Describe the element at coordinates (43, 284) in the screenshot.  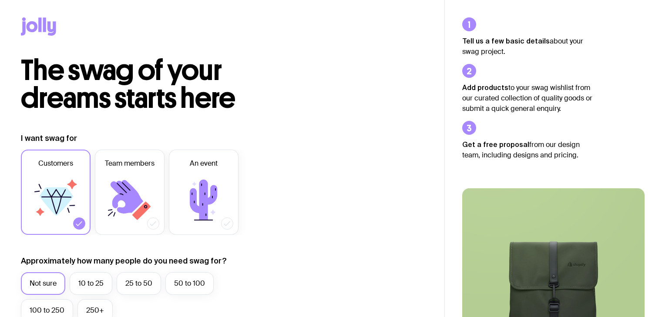
I see `label: Not sure` at that location.